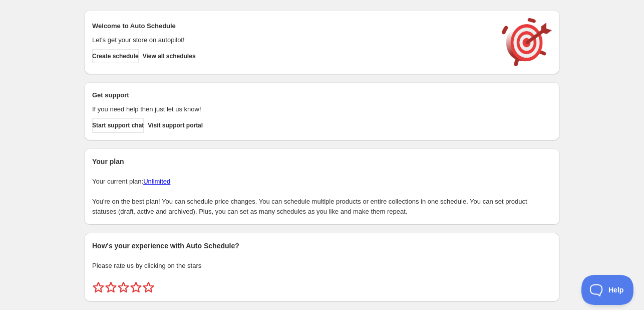 This screenshot has height=310, width=644. I want to click on p: If you need help then just let us know!, so click(292, 109).